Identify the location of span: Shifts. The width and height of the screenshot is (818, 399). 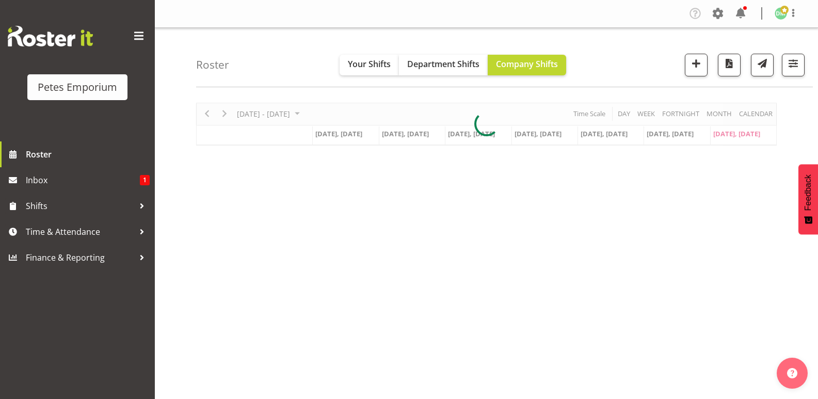
(80, 206).